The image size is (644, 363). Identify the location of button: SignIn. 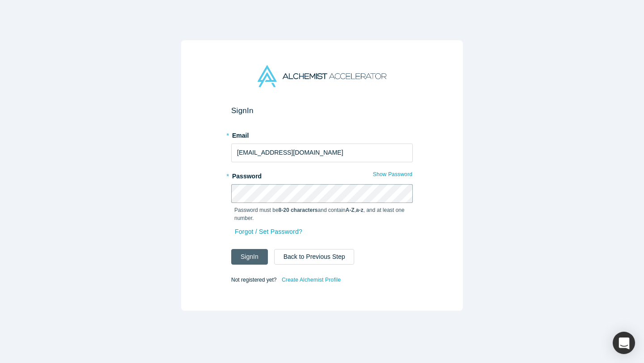
(250, 256).